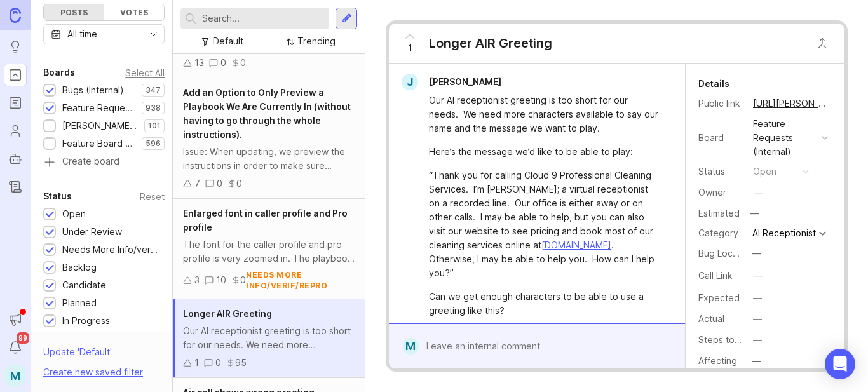 This screenshot has width=868, height=392. I want to click on p: 101, so click(155, 126).